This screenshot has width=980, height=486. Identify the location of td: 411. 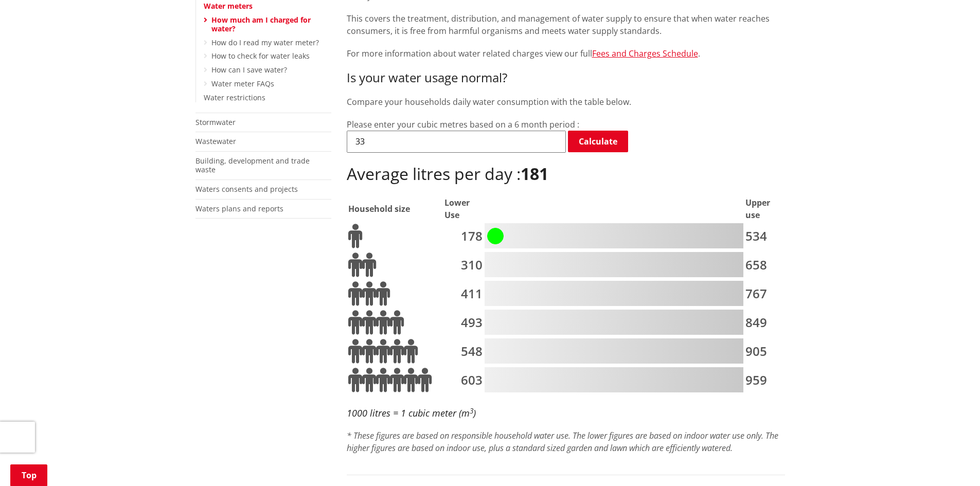
(463, 294).